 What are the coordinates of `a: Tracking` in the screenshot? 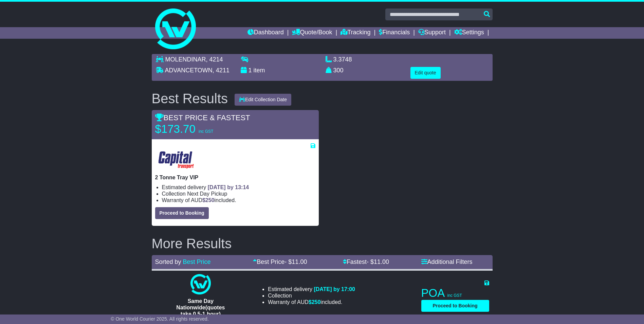 It's located at (356, 33).